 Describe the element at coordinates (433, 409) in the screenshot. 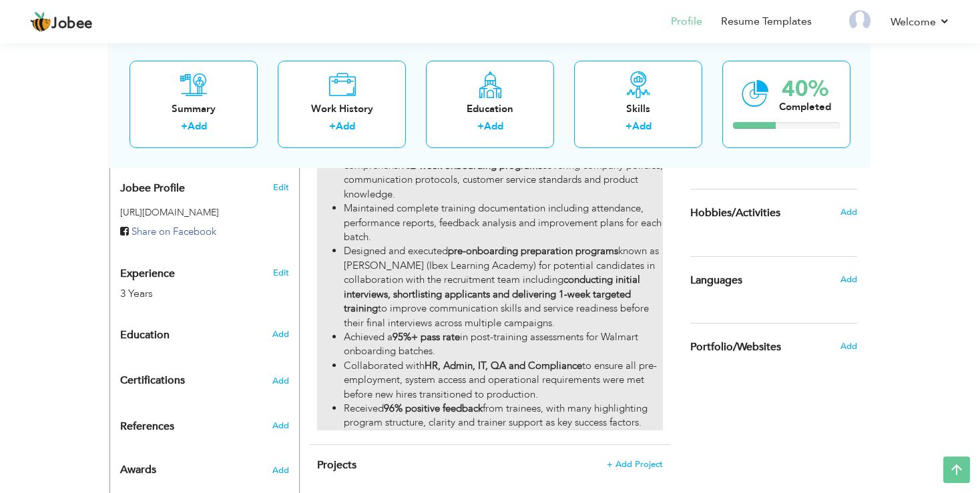

I see `strong: 96% positive feedback` at that location.